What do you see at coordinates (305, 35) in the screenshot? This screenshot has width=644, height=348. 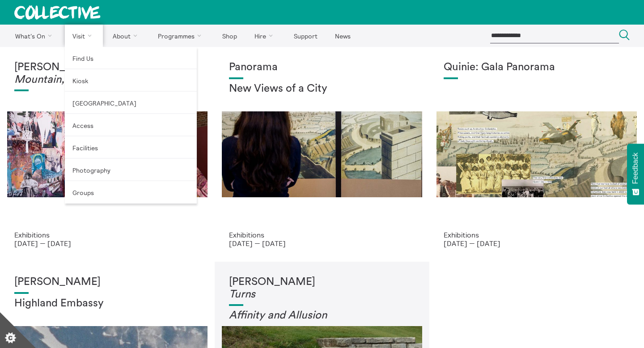 I see `a: Support` at bounding box center [305, 35].